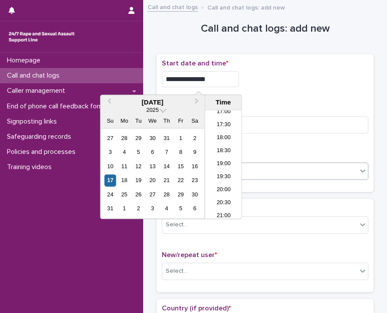  Describe the element at coordinates (110, 180) in the screenshot. I see `div: Choose Sunday, August 17th, 2025` at that location.